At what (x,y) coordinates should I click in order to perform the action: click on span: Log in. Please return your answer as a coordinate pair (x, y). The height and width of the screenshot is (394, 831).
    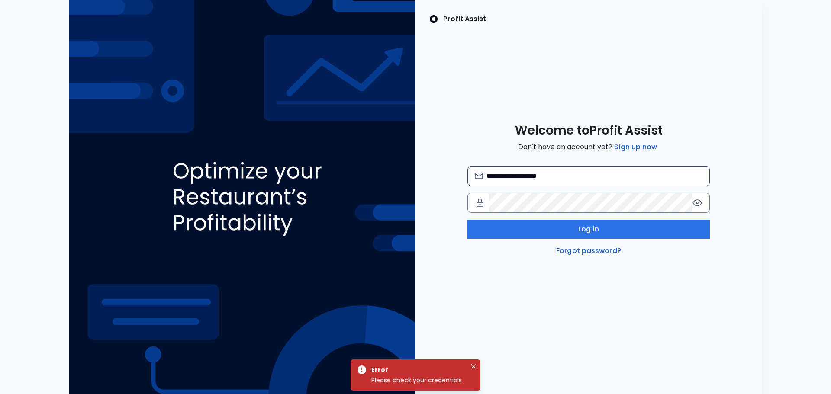
    Looking at the image, I should click on (589, 229).